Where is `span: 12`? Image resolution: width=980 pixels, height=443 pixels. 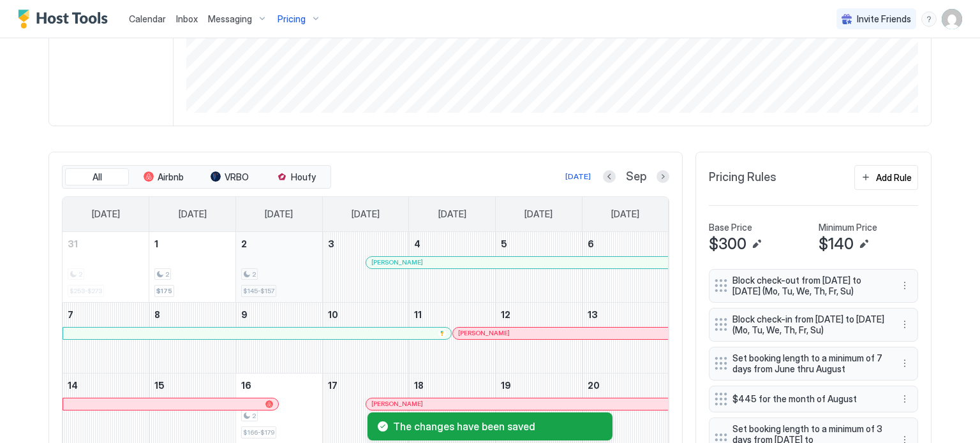 span: 12 is located at coordinates (506, 314).